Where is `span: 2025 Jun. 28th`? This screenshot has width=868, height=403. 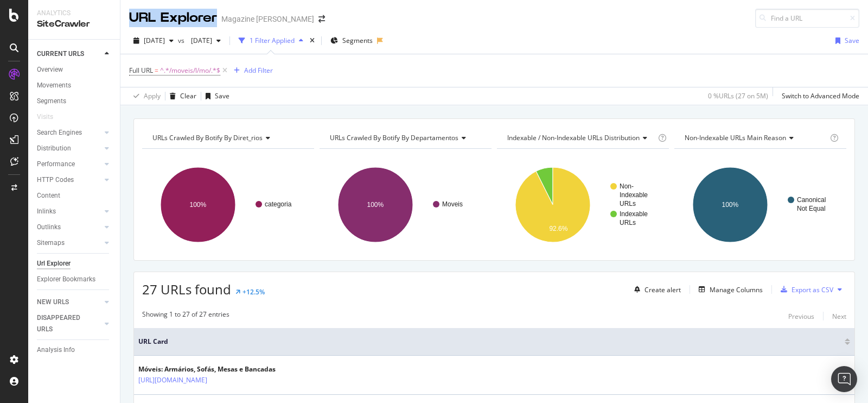
span: 2025 Jun. 28th is located at coordinates (154, 40).